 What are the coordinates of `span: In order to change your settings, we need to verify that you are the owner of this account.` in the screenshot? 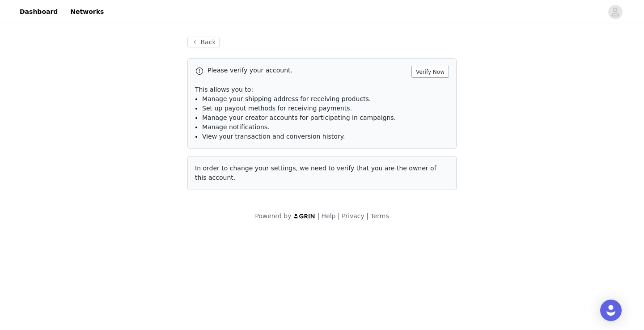 It's located at (316, 173).